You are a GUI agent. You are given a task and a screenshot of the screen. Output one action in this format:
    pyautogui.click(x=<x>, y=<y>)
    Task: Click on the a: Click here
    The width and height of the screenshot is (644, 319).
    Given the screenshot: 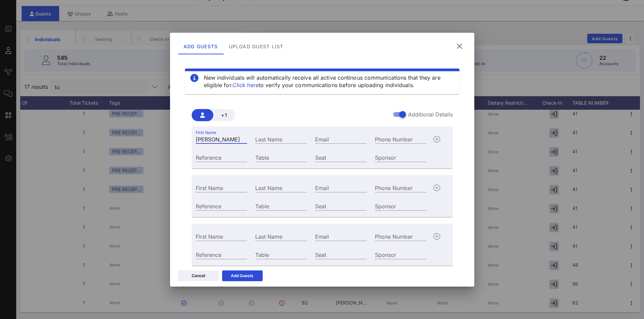 What is the action you would take?
    pyautogui.click(x=246, y=85)
    